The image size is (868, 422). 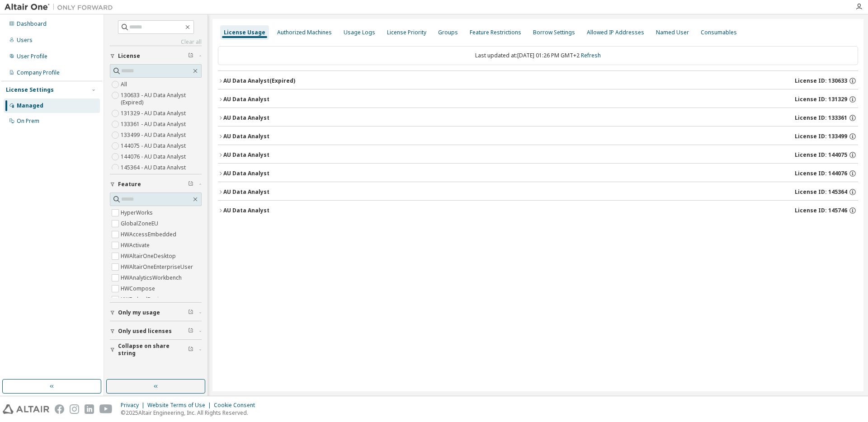 What do you see at coordinates (156, 350) in the screenshot?
I see `button: Collapse on share string` at bounding box center [156, 350].